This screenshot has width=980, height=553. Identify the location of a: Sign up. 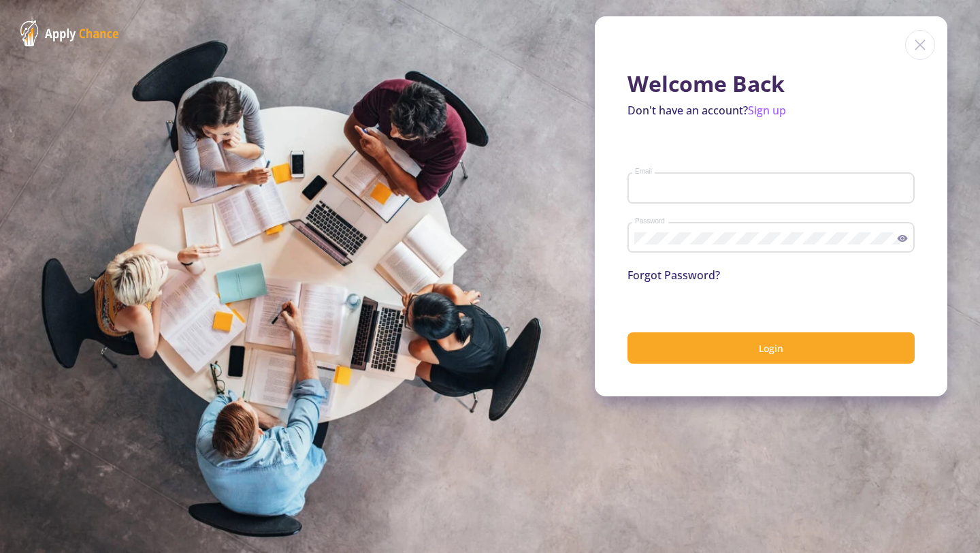
(767, 110).